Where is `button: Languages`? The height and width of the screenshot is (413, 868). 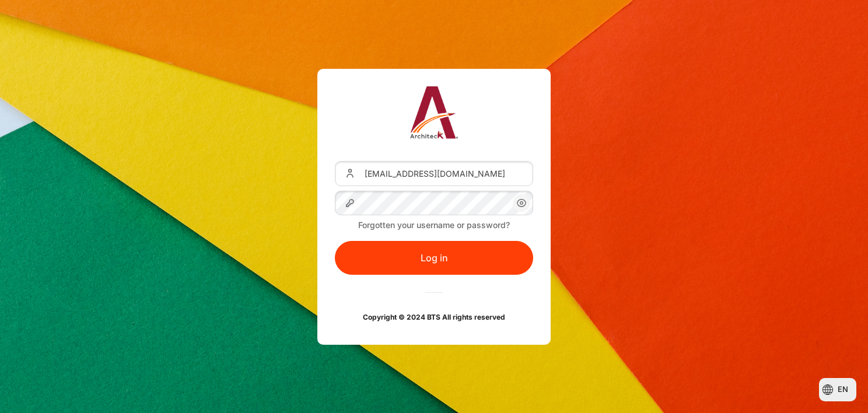 button: Languages is located at coordinates (838, 389).